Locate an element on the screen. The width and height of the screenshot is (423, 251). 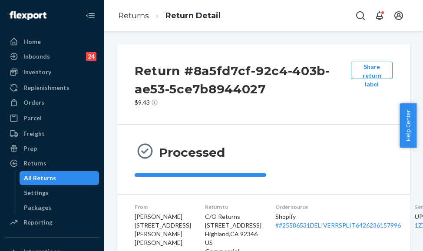
p: $9.43 is located at coordinates (243, 103).